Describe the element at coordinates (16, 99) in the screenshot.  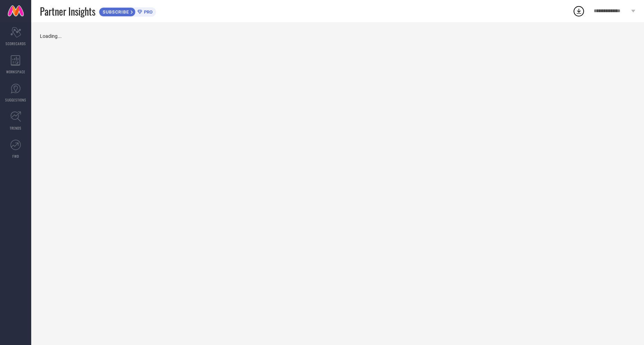
I see `span: SUGGESTIONS` at that location.